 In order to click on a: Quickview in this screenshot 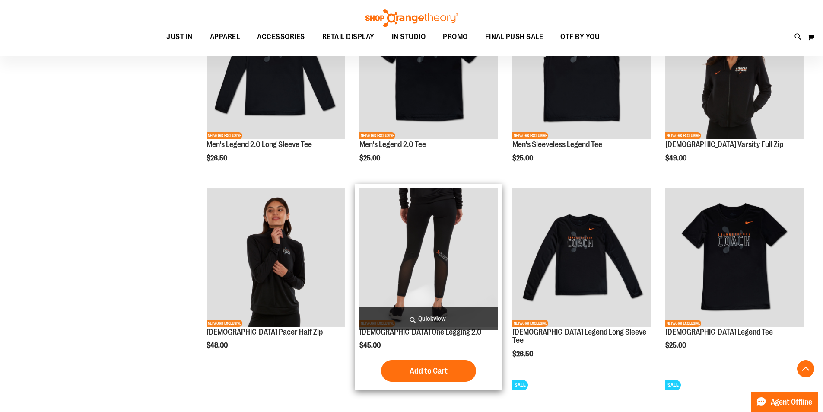, I will do `click(429, 319)`.